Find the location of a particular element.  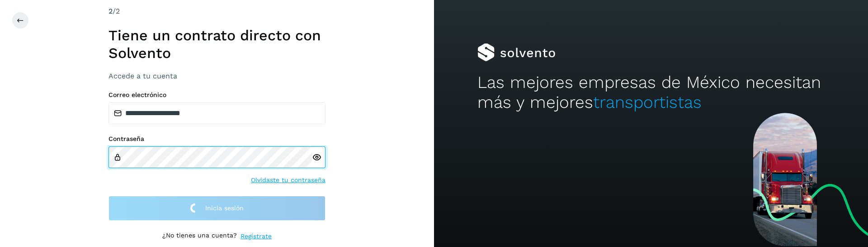

a: Regístrate is located at coordinates (256, 236).